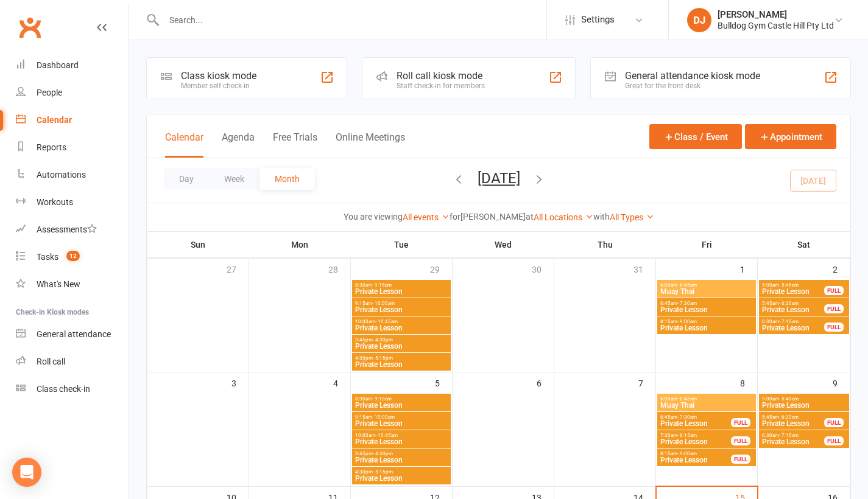  What do you see at coordinates (542, 268) in the screenshot?
I see `div: 30` at bounding box center [542, 268].